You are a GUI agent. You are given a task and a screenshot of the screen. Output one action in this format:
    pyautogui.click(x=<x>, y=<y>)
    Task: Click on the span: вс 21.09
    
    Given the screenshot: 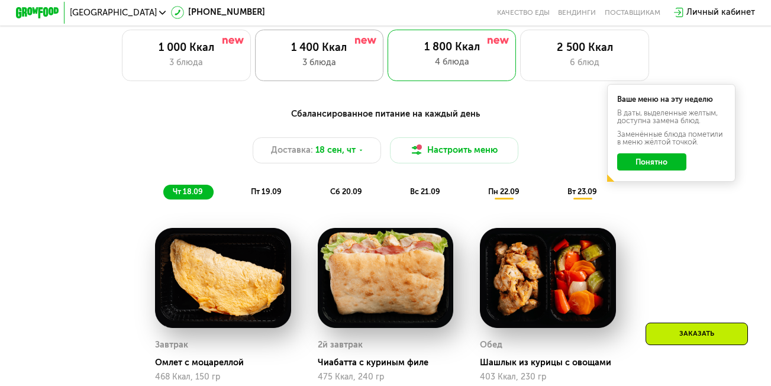 What is the action you would take?
    pyautogui.click(x=425, y=191)
    